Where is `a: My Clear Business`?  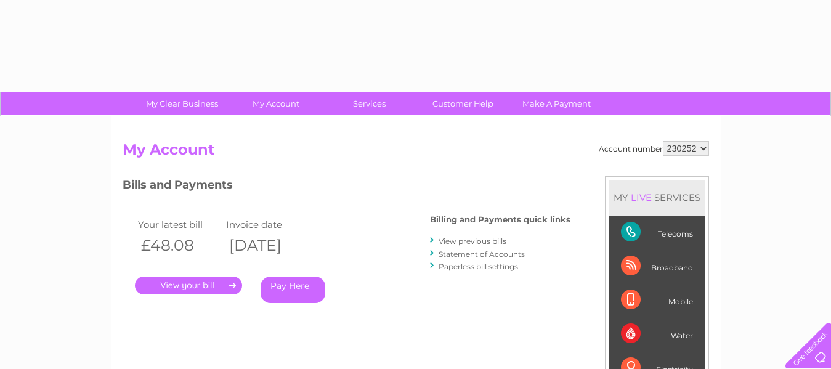
a: My Clear Business is located at coordinates (182, 104).